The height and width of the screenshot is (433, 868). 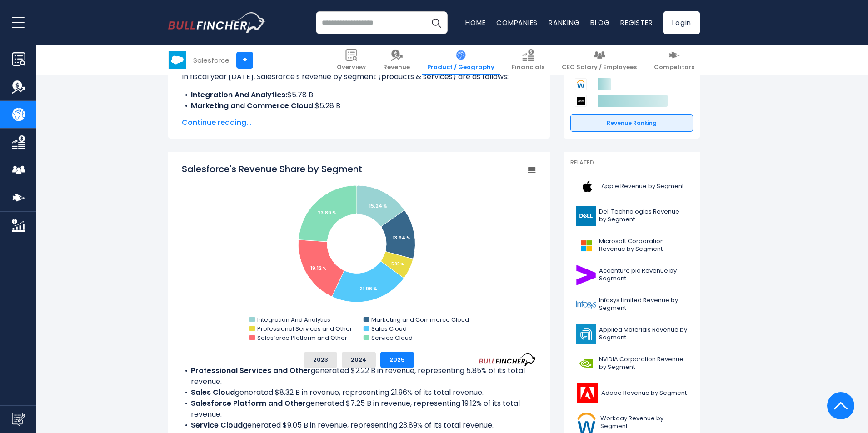 What do you see at coordinates (239, 95) in the screenshot?
I see `b: Integration And Analytics:` at bounding box center [239, 95].